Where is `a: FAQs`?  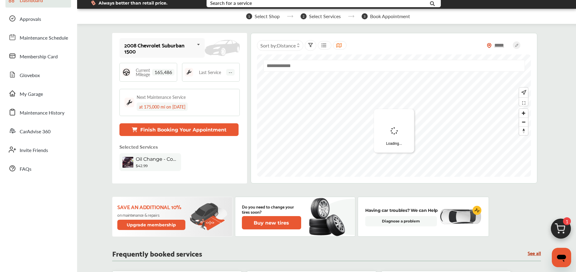
a: FAQs is located at coordinates (38, 168).